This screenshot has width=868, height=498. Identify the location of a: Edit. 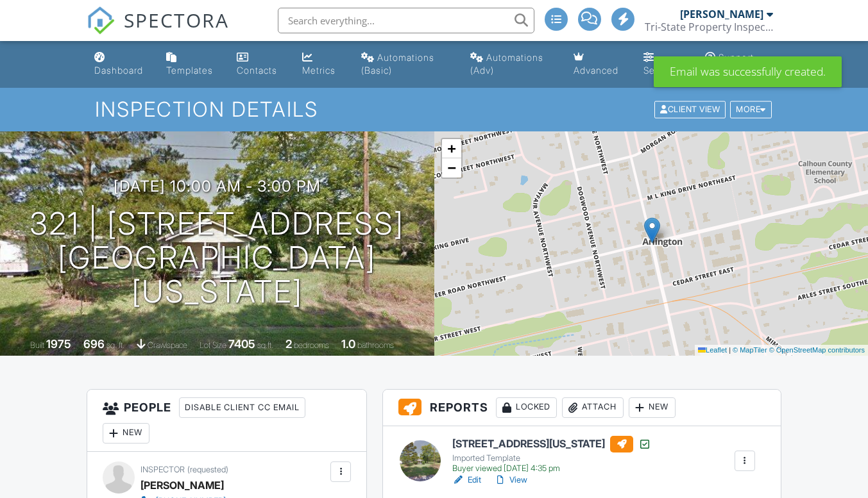
(466, 480).